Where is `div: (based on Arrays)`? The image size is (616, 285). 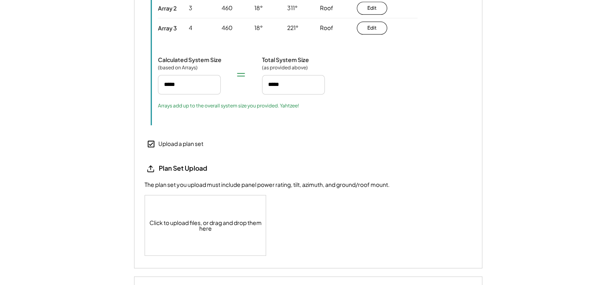
div: (based on Arrays) is located at coordinates (178, 68).